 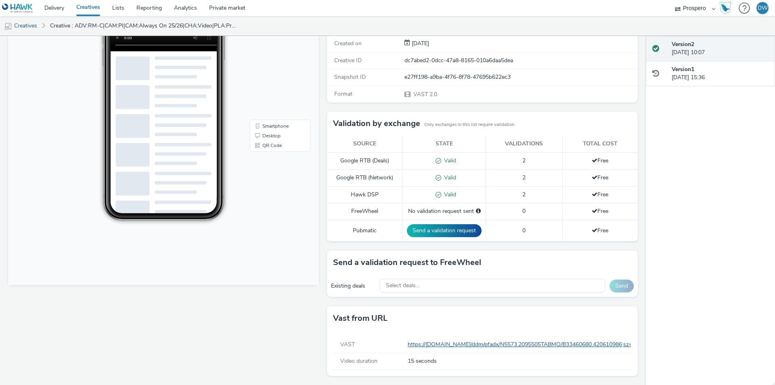 I want to click on a: Hawk Academy, so click(x=727, y=8).